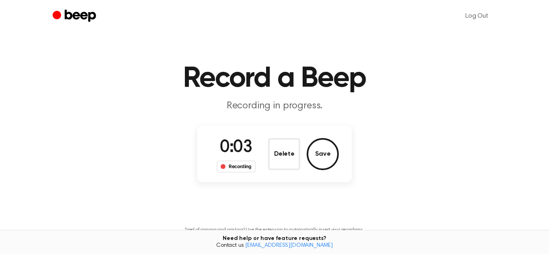  I want to click on button: Save Audio Record, so click(323, 154).